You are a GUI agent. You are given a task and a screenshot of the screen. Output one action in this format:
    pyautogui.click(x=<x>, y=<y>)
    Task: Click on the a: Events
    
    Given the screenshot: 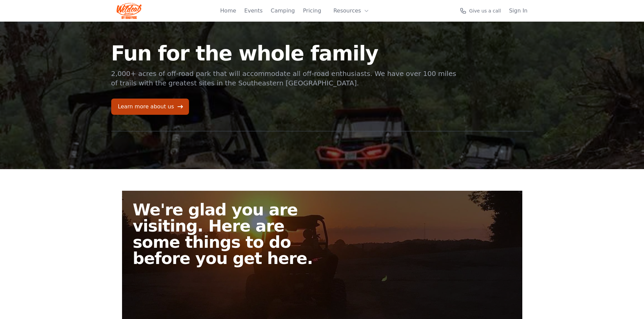 What is the action you would take?
    pyautogui.click(x=253, y=11)
    